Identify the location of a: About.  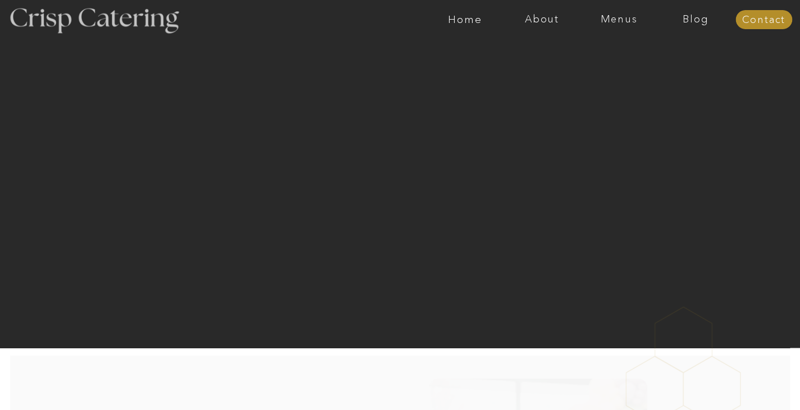
(542, 20).